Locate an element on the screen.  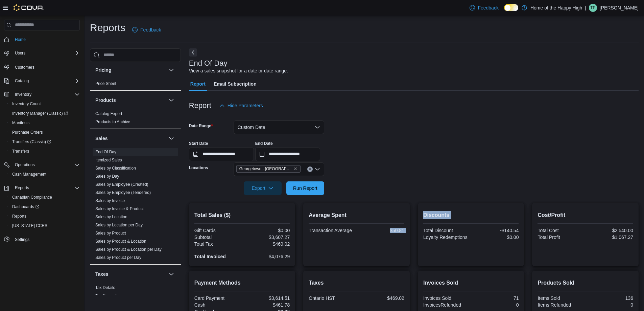
div: $50.81 is located at coordinates (381, 230).